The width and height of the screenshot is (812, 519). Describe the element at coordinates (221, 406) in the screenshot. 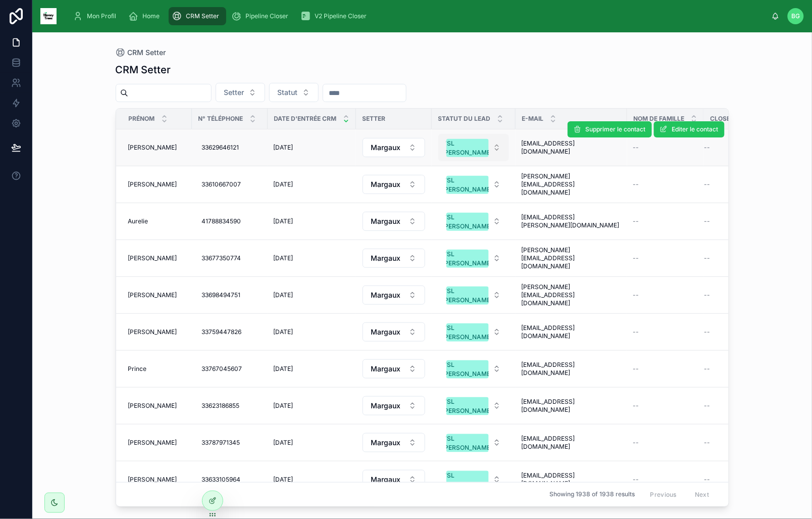

I see `span: 33623186855` at that location.